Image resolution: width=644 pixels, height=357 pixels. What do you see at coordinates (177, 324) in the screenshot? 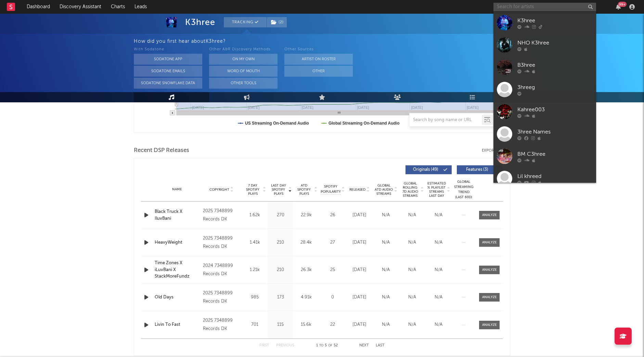
I see `a: Livin To Fast` at bounding box center [177, 324].